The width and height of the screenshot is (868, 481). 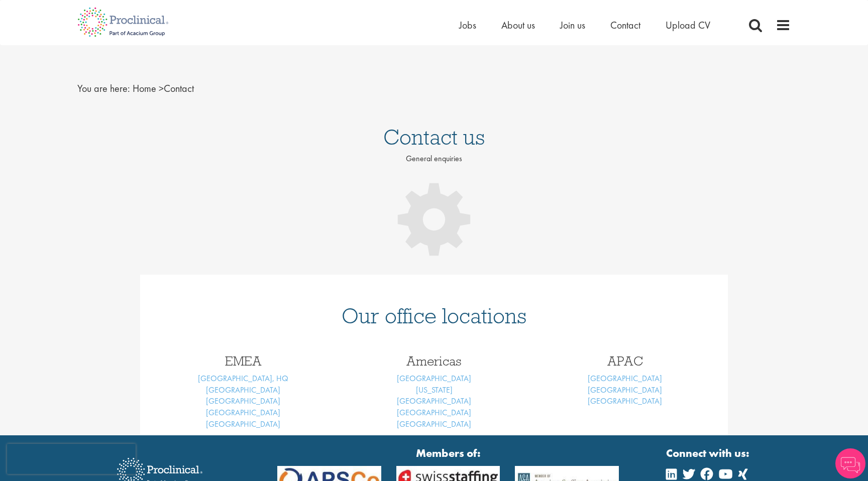 What do you see at coordinates (448, 453) in the screenshot?
I see `strong: Members of:` at bounding box center [448, 453].